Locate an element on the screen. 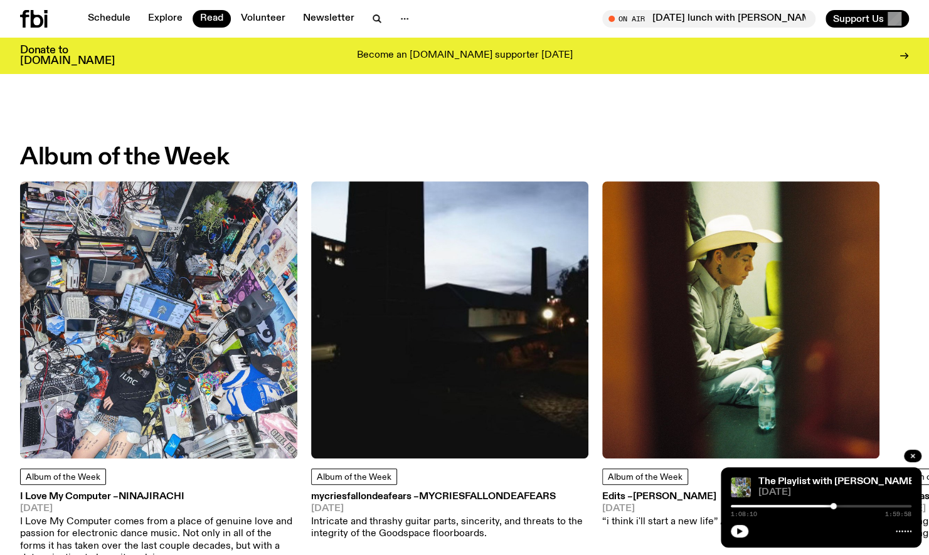 Image resolution: width=929 pixels, height=555 pixels. a: Volunteer is located at coordinates (263, 19).